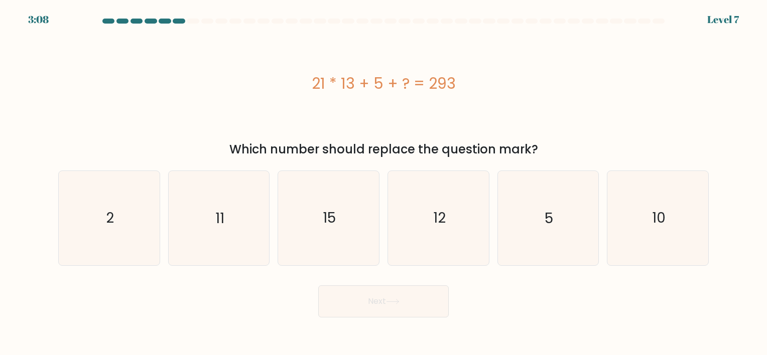  Describe the element at coordinates (384, 83) in the screenshot. I see `div: 21 * 13 + 5 + ? = 293` at that location.